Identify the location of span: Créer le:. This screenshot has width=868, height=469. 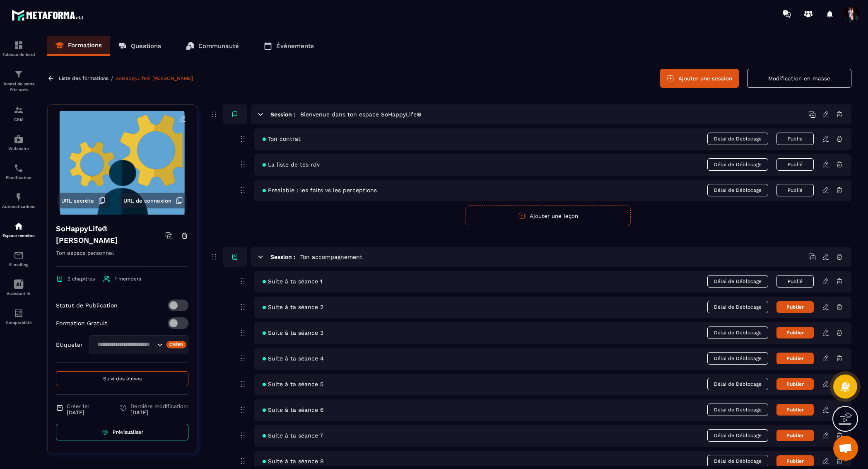
(78, 405).